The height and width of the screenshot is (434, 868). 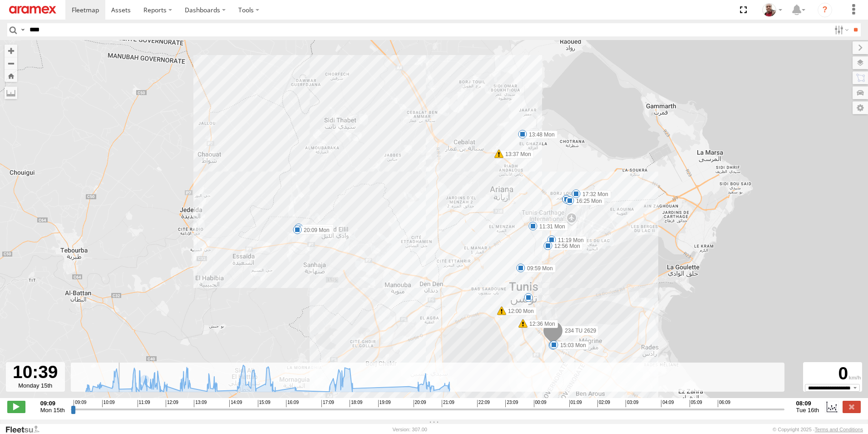 What do you see at coordinates (385, 403) in the screenshot?
I see `span: 19:09` at bounding box center [385, 403].